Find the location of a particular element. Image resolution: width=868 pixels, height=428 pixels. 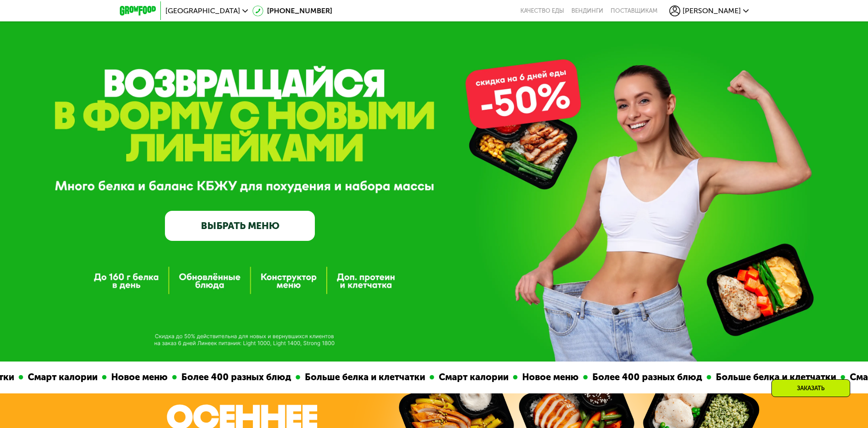

div: поставщикам is located at coordinates (634, 11).